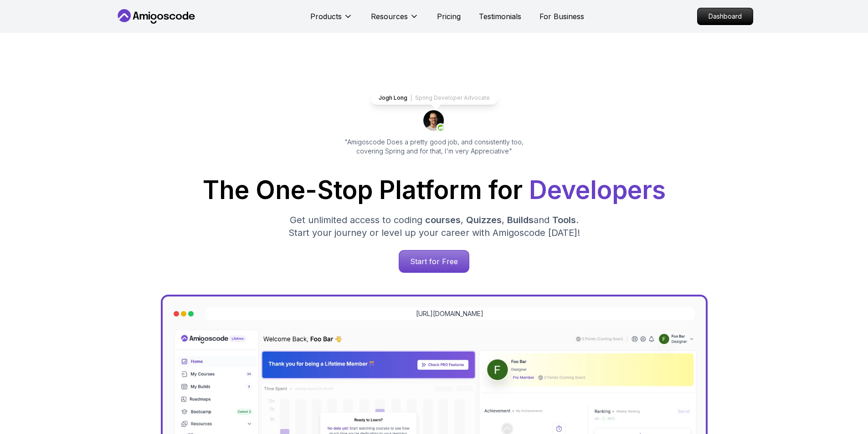 This screenshot has width=868, height=434. I want to click on p: Pricing, so click(449, 17).